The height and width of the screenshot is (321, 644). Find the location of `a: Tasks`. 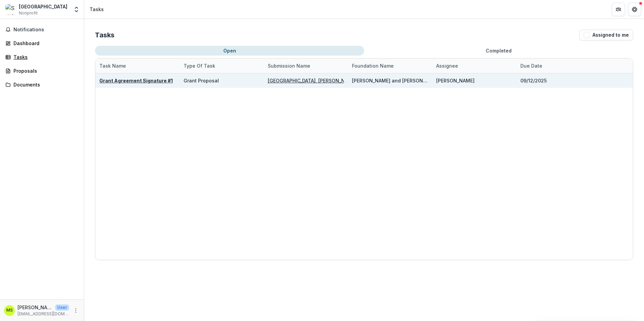

a: Tasks is located at coordinates (42, 57).